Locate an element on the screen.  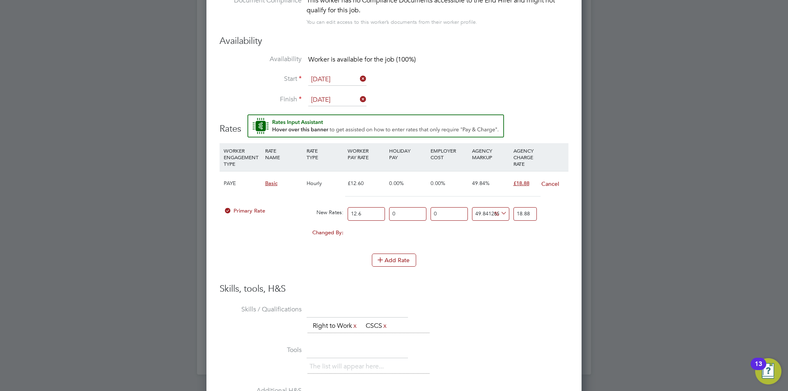
li: The list will appear here... is located at coordinates (348, 367).